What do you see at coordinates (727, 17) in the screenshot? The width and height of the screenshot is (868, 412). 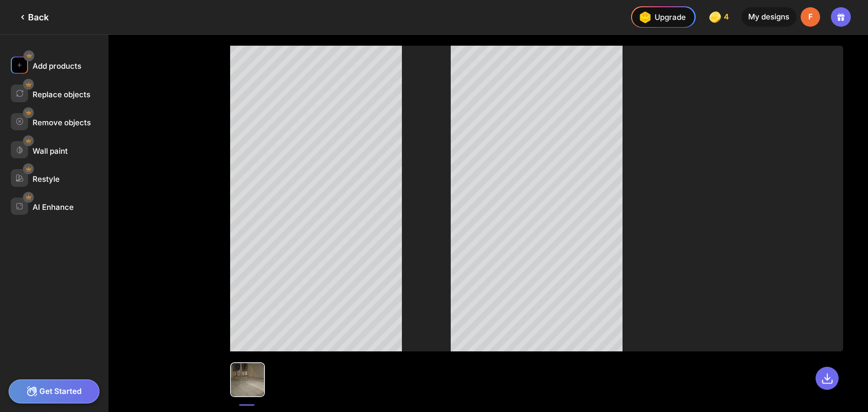 I see `span: 4` at bounding box center [727, 17].